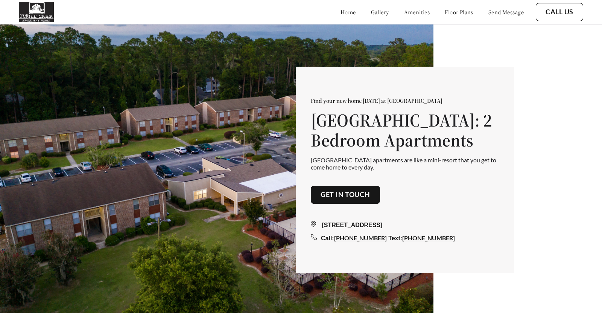 The image size is (602, 313). Describe the element at coordinates (36, 12) in the screenshot. I see `img: turtle_creek_logo.png` at that location.